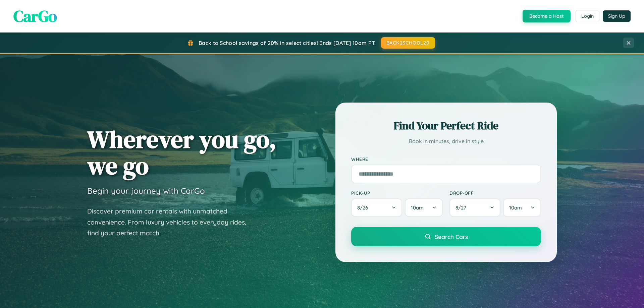 The height and width of the screenshot is (308, 644). I want to click on button: 8/26, so click(377, 207).